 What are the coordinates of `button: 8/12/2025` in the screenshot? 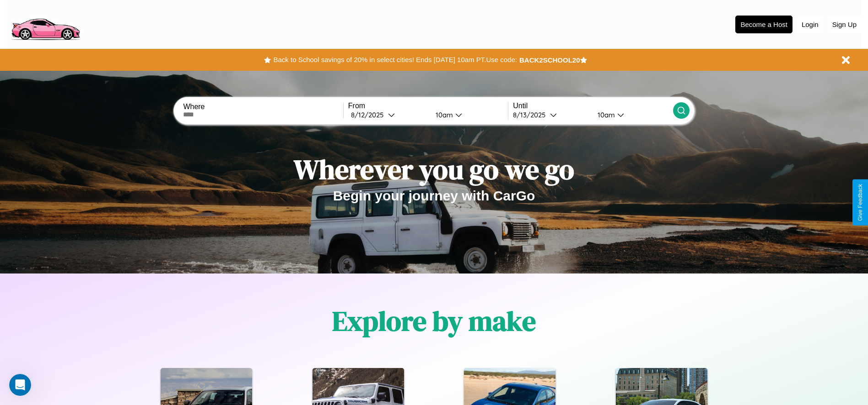 It's located at (388, 115).